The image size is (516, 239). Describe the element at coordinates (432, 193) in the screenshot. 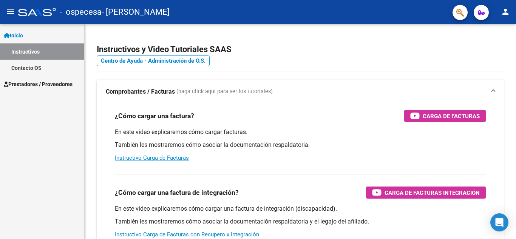

I see `span: Carga de Facturas Integración` at that location.